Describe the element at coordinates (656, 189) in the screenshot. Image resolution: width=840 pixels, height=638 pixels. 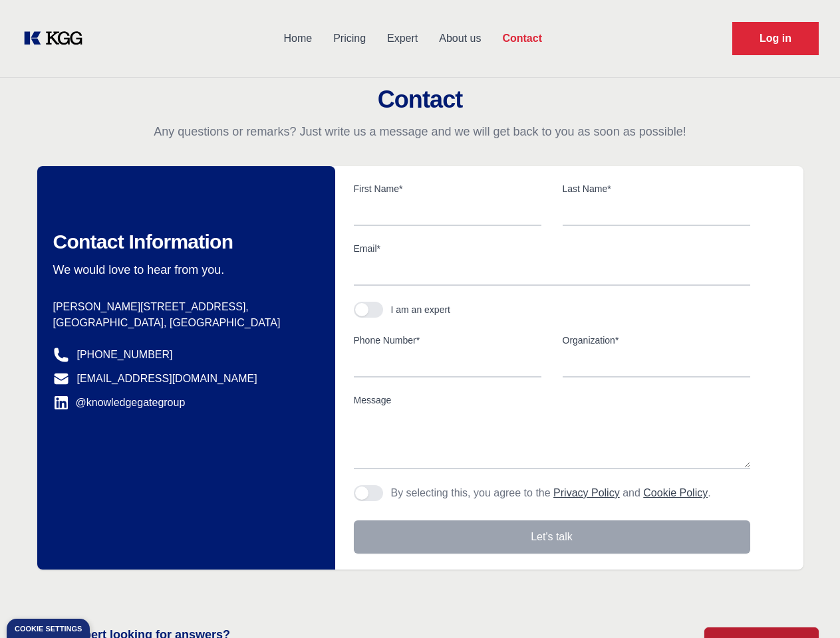
I see `label: Last Name*` at that location.